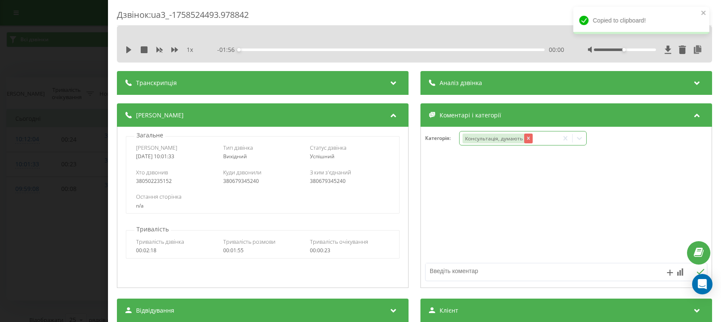  I want to click on span: Транскрипція, so click(156, 83).